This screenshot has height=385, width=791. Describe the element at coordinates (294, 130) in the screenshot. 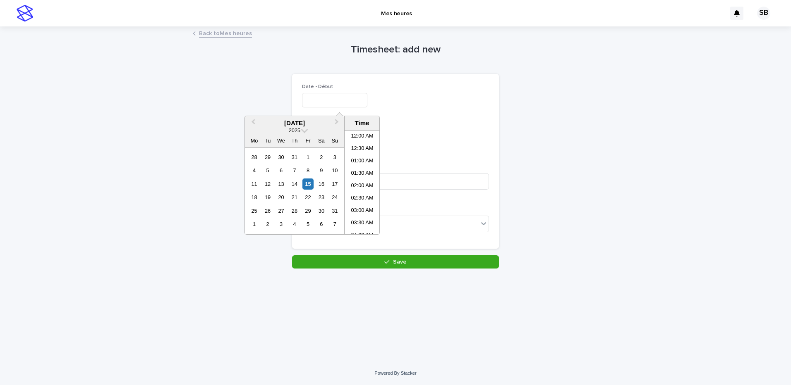

I see `span: 2025` at that location.